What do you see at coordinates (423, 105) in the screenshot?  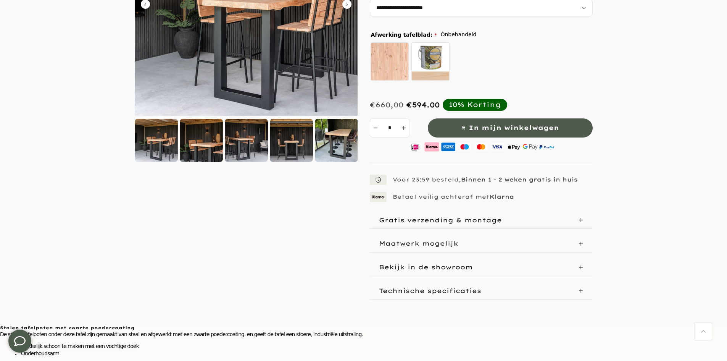 I see `span: €594.00` at bounding box center [423, 105].